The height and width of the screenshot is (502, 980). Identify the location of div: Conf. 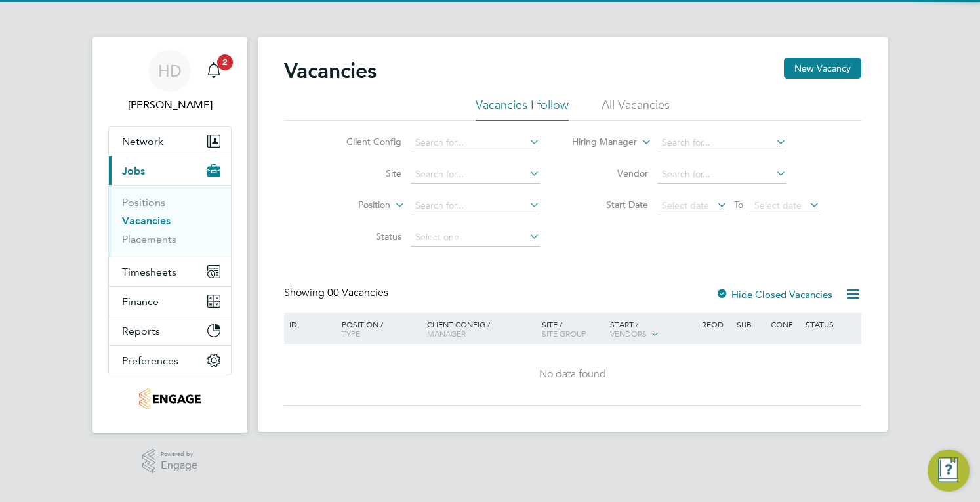
(785, 324).